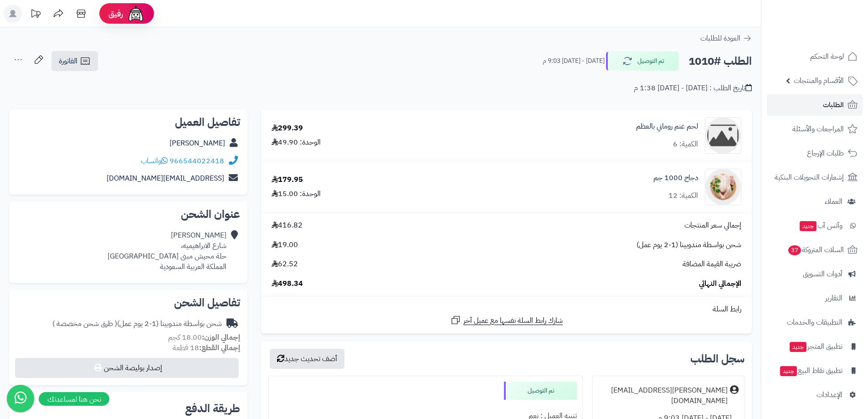 The width and height of the screenshot is (868, 419). Describe the element at coordinates (85, 324) in the screenshot. I see `span: ( طرق شحن مخصصة )` at that location.